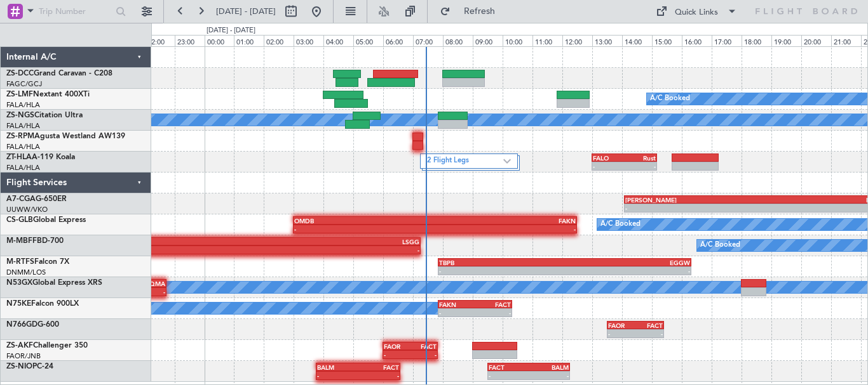 Image resolution: width=868 pixels, height=385 pixels. What do you see at coordinates (24, 84) in the screenshot?
I see `a: FAGC/GCJ` at bounding box center [24, 84].